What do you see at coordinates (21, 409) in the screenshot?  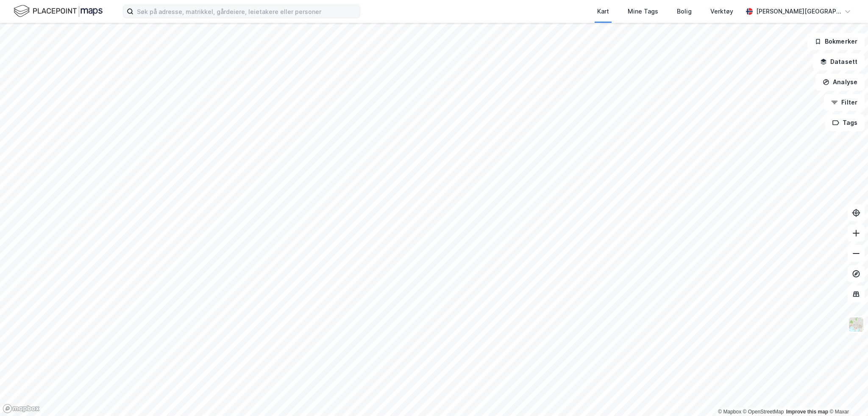 I see `a: Mapbox homepage` at bounding box center [21, 409].